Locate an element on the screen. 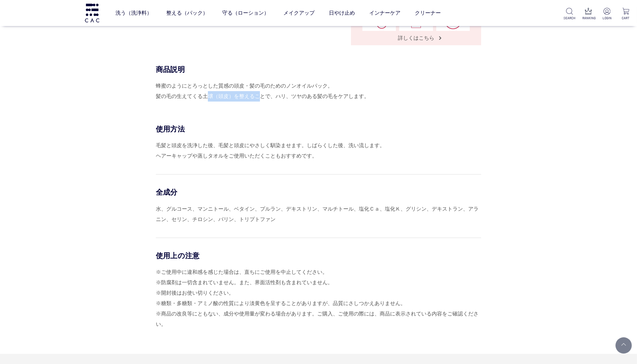  p: RANKING is located at coordinates (589, 18).